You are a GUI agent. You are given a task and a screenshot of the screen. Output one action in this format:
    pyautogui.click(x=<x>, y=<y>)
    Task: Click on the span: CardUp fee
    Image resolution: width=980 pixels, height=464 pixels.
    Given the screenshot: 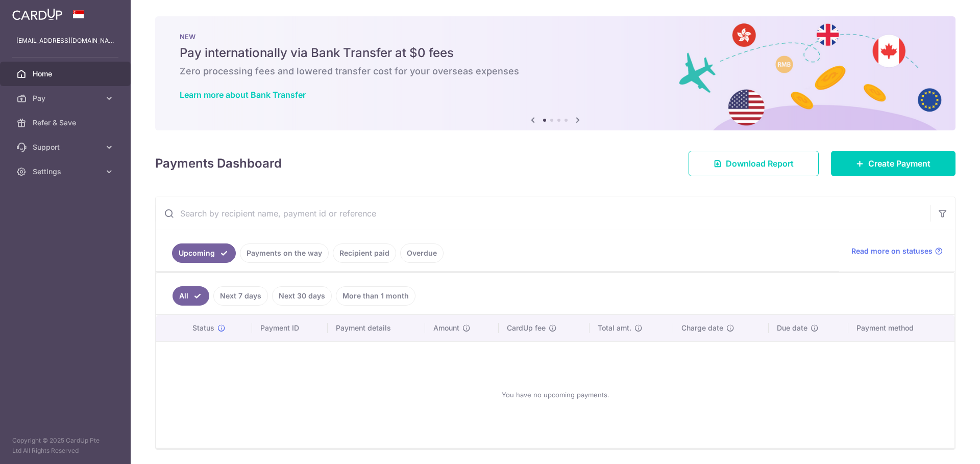 What is the action you would take?
    pyautogui.click(x=526, y=329)
    